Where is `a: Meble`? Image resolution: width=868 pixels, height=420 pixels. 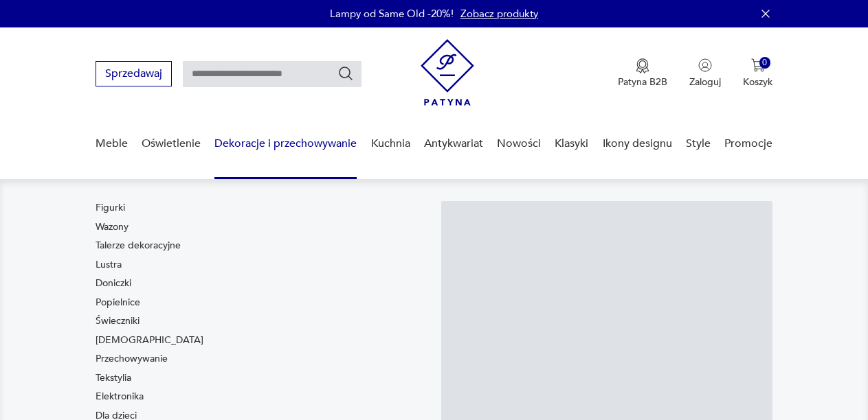
a: Meble is located at coordinates (112, 144).